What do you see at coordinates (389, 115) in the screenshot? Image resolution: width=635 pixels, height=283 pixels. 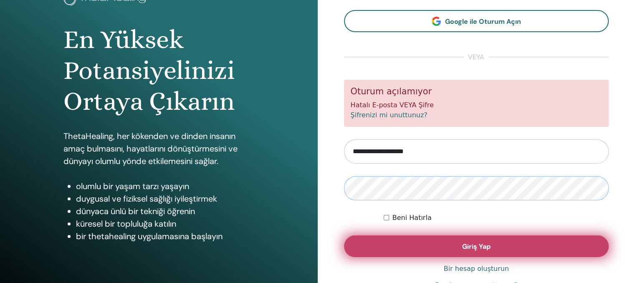 I see `font: Şifrenizi mi unuttunuz?` at bounding box center [389, 115].